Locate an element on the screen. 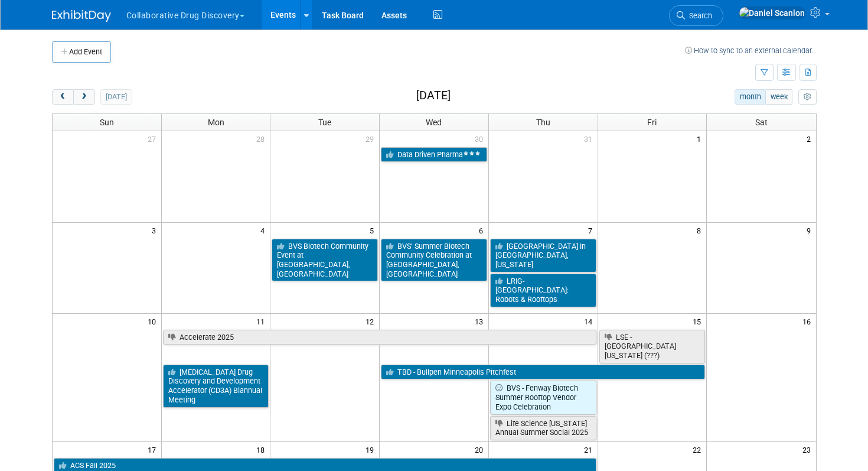  img: Daniel Scanlon is located at coordinates (772, 13).